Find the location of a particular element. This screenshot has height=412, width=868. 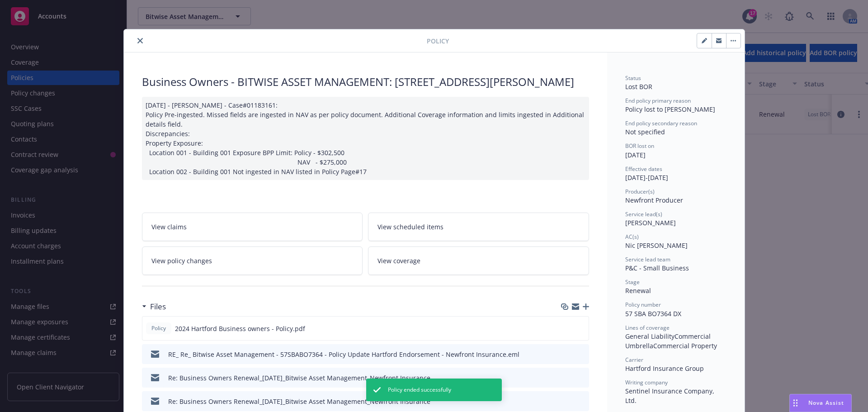

span: Nova Assist is located at coordinates (826, 402).